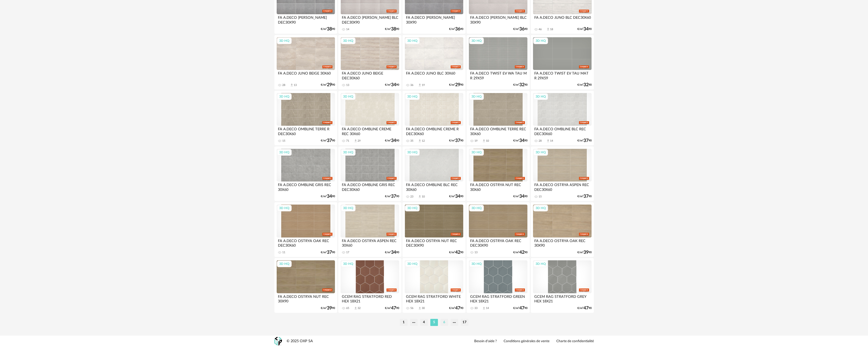 This screenshot has width=868, height=347. Describe the element at coordinates (434, 323) in the screenshot. I see `li: 5` at that location.